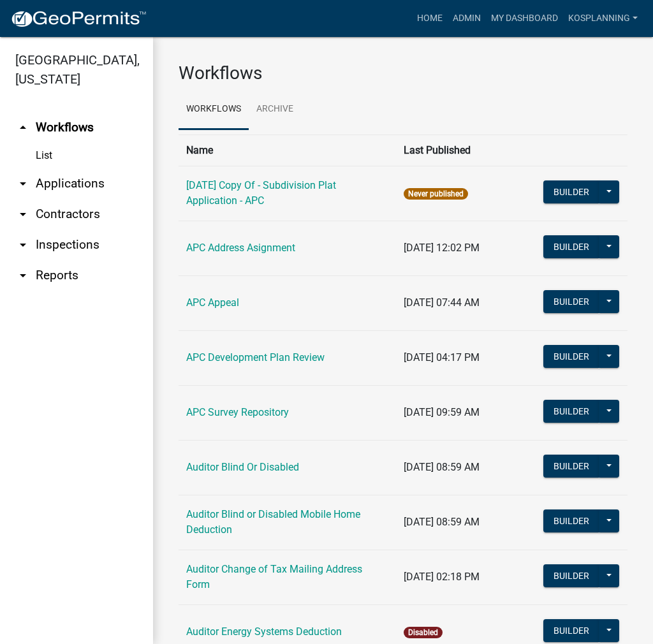 The height and width of the screenshot is (644, 653). What do you see at coordinates (273, 522) in the screenshot?
I see `a: Auditor Blind or Disabled Mobile Home Deduction` at bounding box center [273, 522].